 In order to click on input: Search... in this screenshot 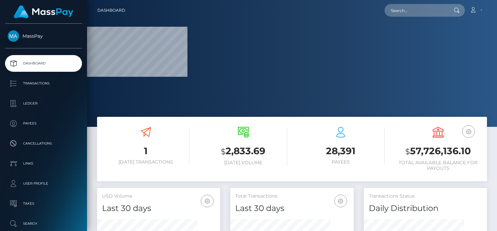, I will do `click(416, 10)`.